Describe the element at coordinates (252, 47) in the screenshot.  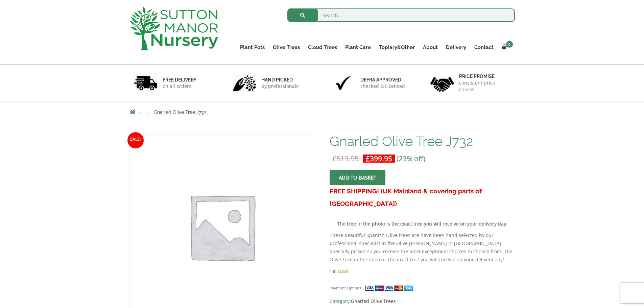
I see `a: Plant Pots` at that location.